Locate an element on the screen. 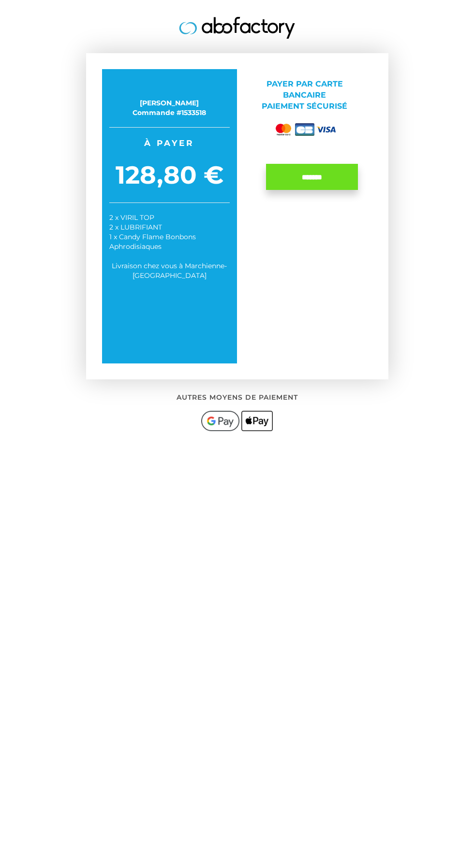  img: logo.jpg is located at coordinates (237, 28).